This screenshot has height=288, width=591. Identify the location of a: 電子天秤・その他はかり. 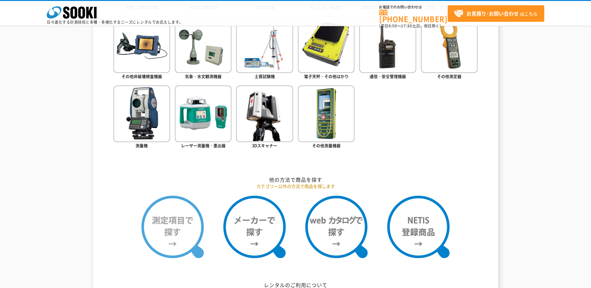
(326, 48).